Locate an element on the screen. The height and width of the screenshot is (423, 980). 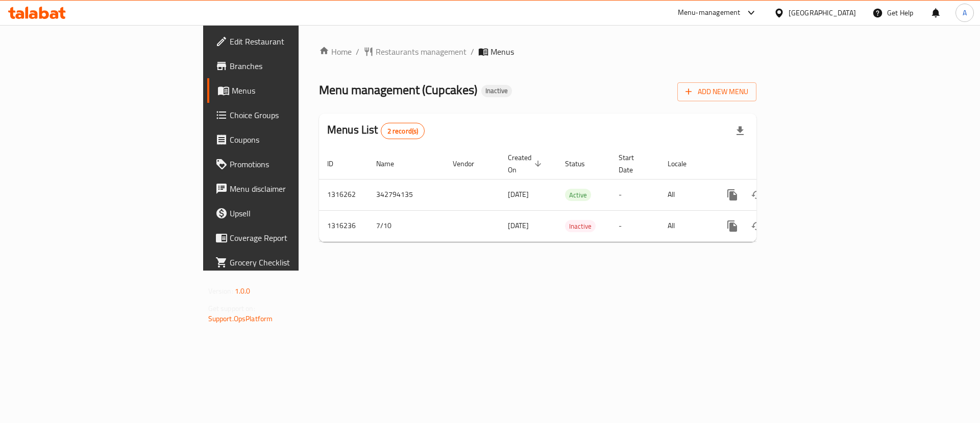
span: Created On is located at coordinates (526, 164).